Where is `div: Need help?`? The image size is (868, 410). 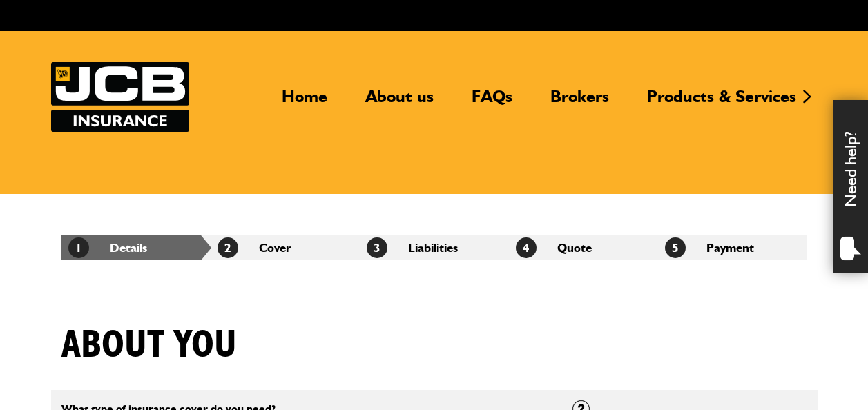 div: Need help? is located at coordinates (851, 186).